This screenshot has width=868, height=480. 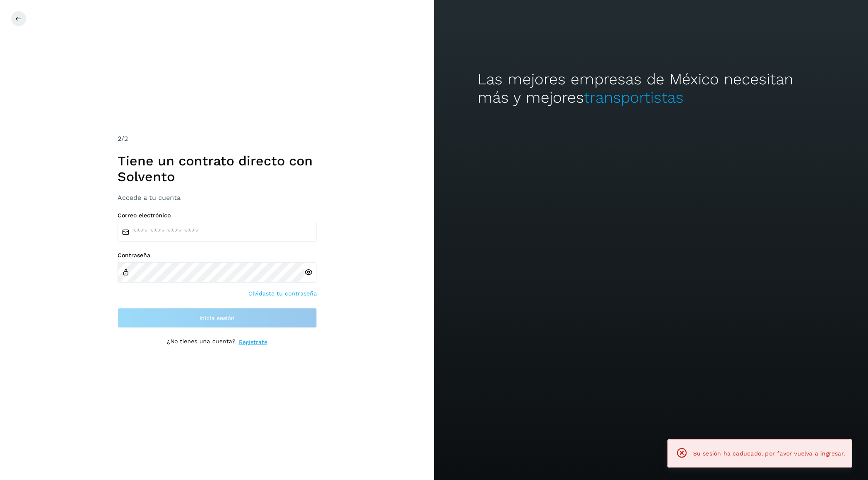 What do you see at coordinates (217, 318) in the screenshot?
I see `button: Inicia sesión` at bounding box center [217, 318].